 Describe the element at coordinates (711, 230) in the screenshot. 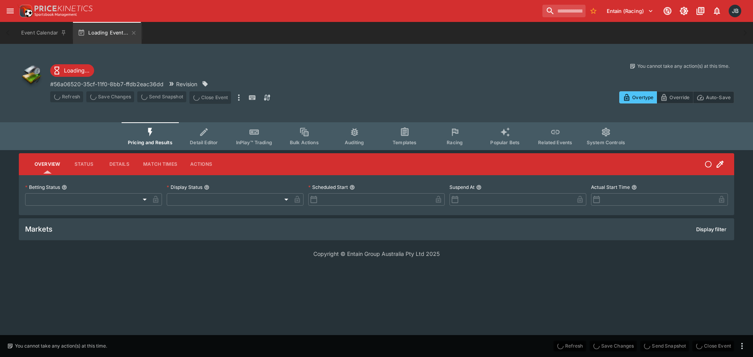

I see `button: Display filter` at that location.